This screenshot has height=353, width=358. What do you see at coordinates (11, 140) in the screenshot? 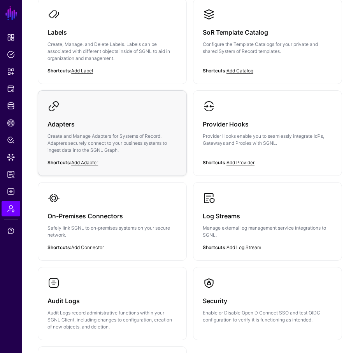
I see `span: Policy Lens` at bounding box center [11, 140].